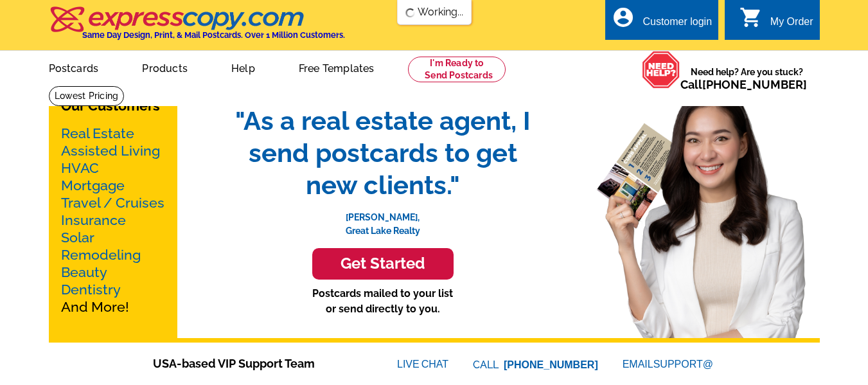 The height and width of the screenshot is (385, 868). Describe the element at coordinates (111, 150) in the screenshot. I see `a: Assisted Living` at that location.